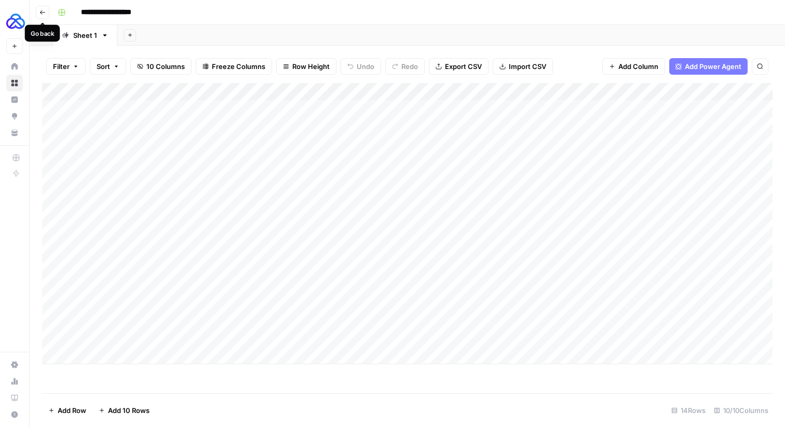 This screenshot has height=427, width=785. I want to click on button: Add Power Agent, so click(708, 66).